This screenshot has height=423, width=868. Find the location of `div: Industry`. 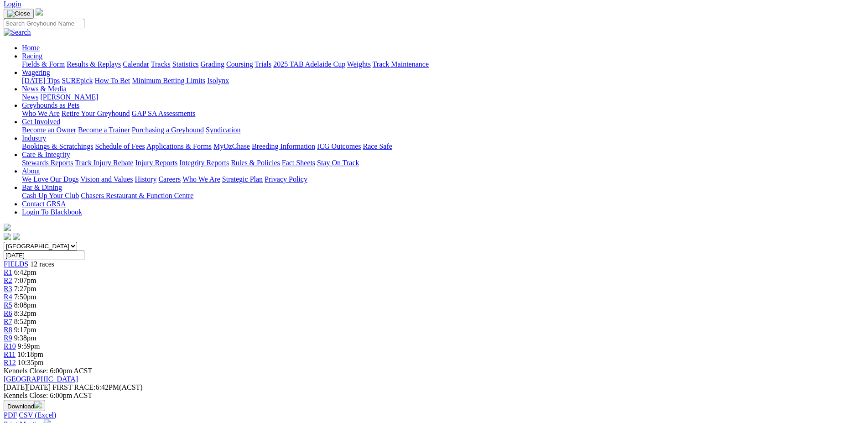

div: Industry is located at coordinates (443, 147).